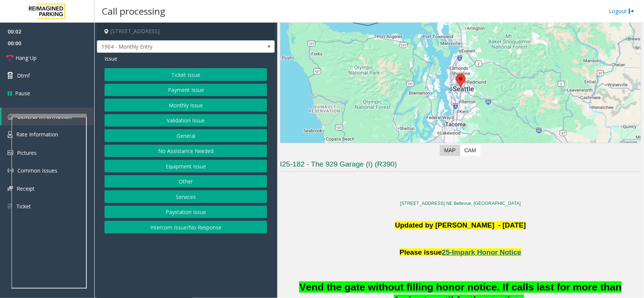 Image resolution: width=644 pixels, height=298 pixels. What do you see at coordinates (186, 166) in the screenshot?
I see `button: Equipment Issue` at bounding box center [186, 166].